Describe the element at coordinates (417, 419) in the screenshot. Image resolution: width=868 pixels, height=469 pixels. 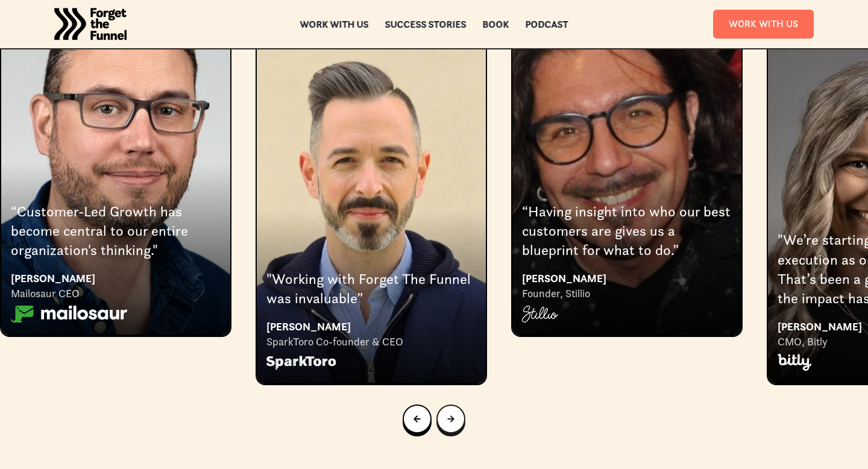
I see `a: Go to last slide` at that location.